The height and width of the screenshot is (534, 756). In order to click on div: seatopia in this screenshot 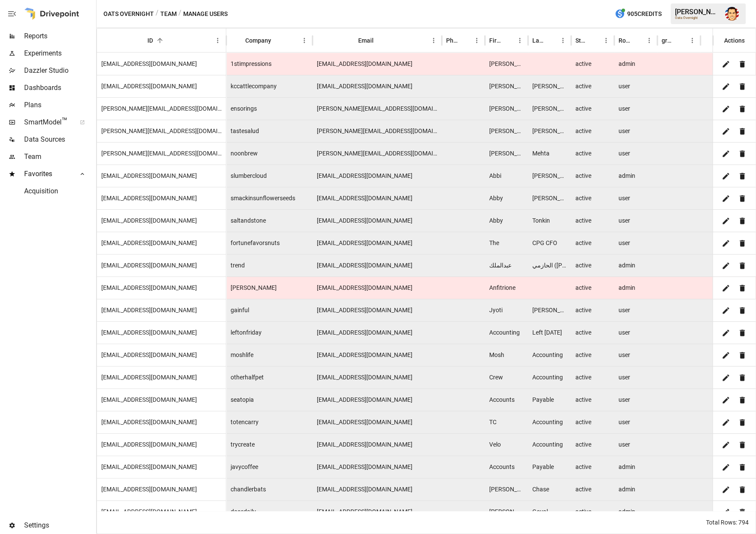, I will do `click(269, 400)`.